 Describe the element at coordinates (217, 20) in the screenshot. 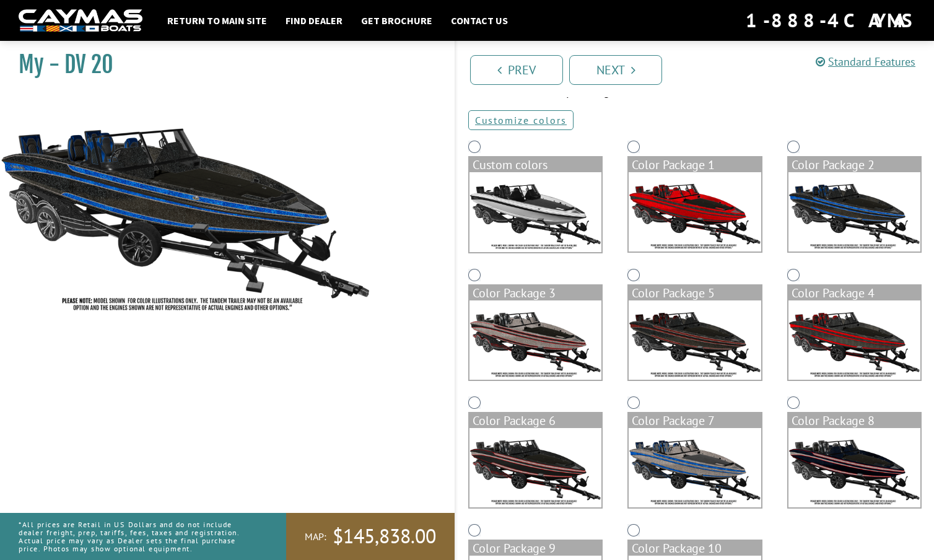

I see `a: Return to main site` at that location.